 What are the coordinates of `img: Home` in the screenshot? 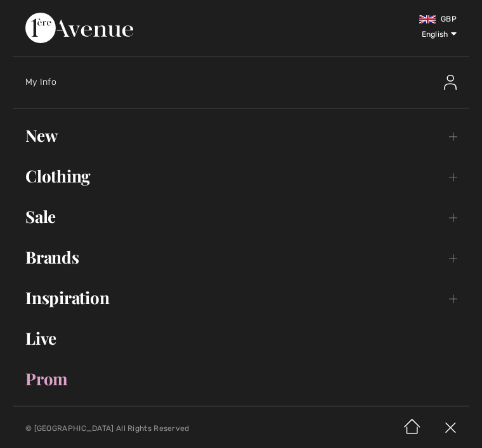 It's located at (412, 429).